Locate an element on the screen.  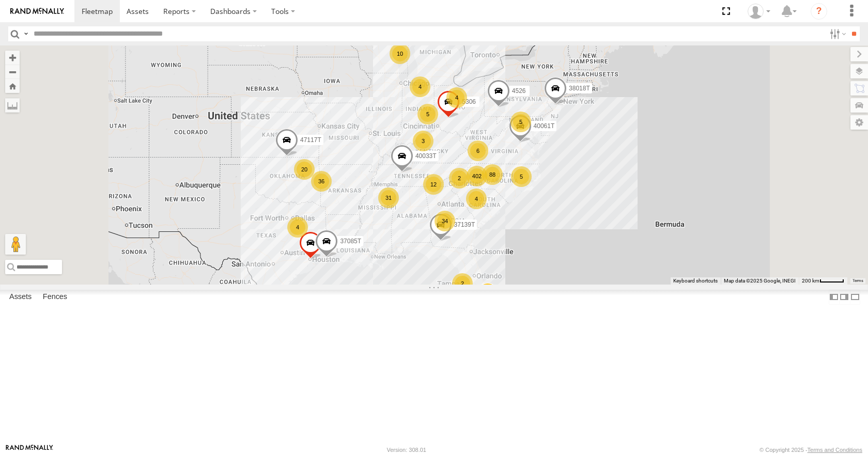
span: 38018T is located at coordinates (579, 89).